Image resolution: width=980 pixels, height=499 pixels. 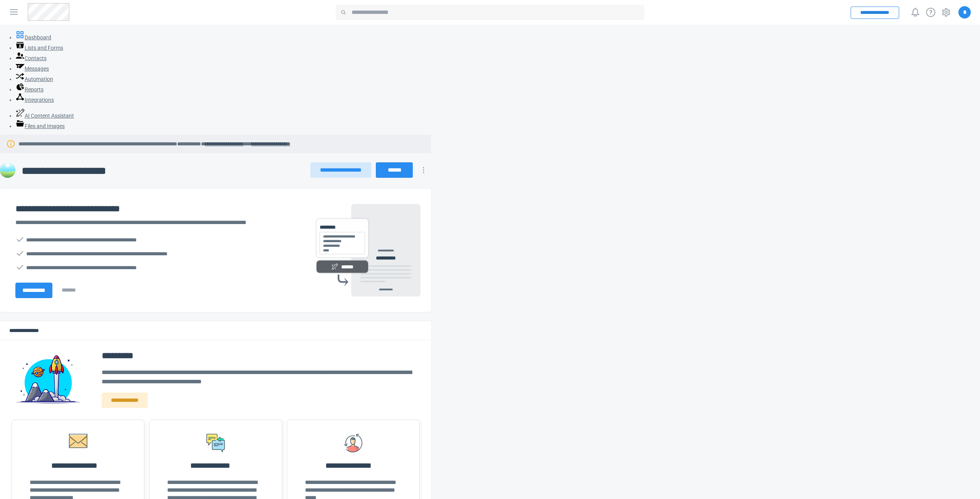 I want to click on span: Dashboard, so click(x=37, y=37).